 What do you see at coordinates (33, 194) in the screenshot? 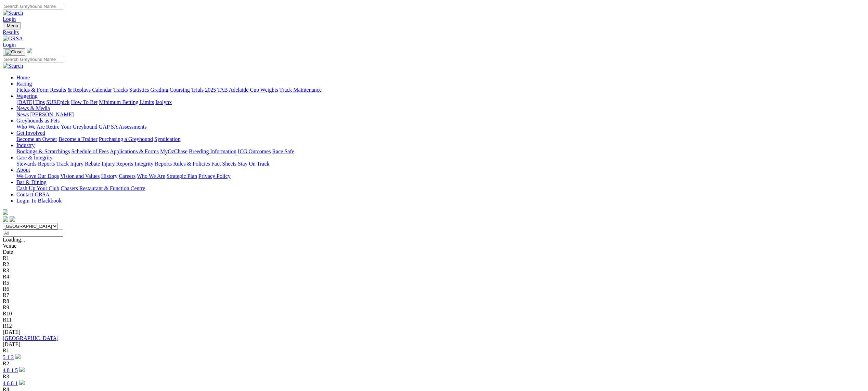
I see `a: Contact GRSA` at bounding box center [33, 194].